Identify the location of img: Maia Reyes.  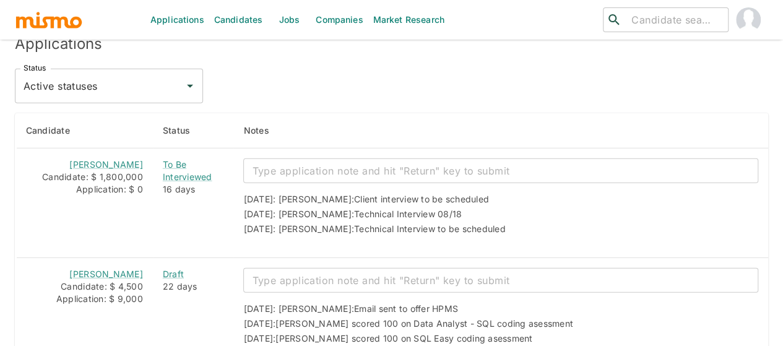
(749, 20).